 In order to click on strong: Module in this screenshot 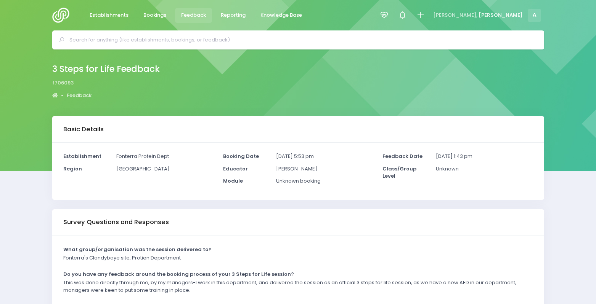, I will do `click(233, 181)`.